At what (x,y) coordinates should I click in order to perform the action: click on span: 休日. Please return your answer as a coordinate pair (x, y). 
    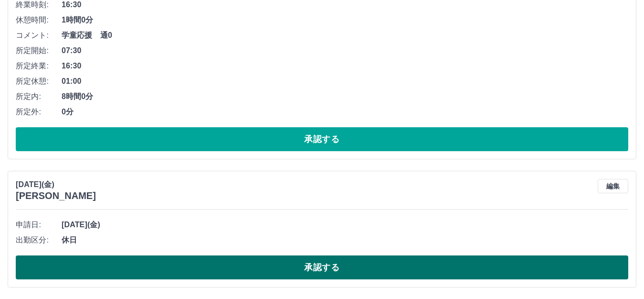
    Looking at the image, I should click on (345, 240).